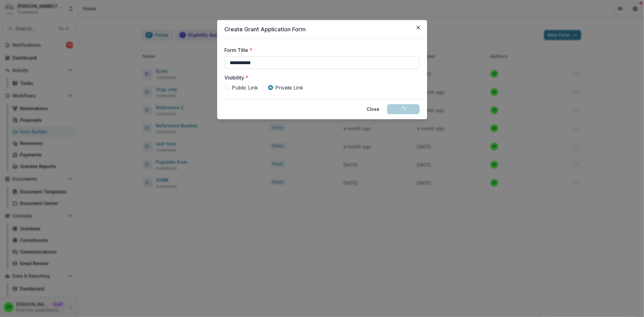 The width and height of the screenshot is (644, 317). What do you see at coordinates (289, 88) in the screenshot?
I see `span: Private Link` at bounding box center [289, 88].